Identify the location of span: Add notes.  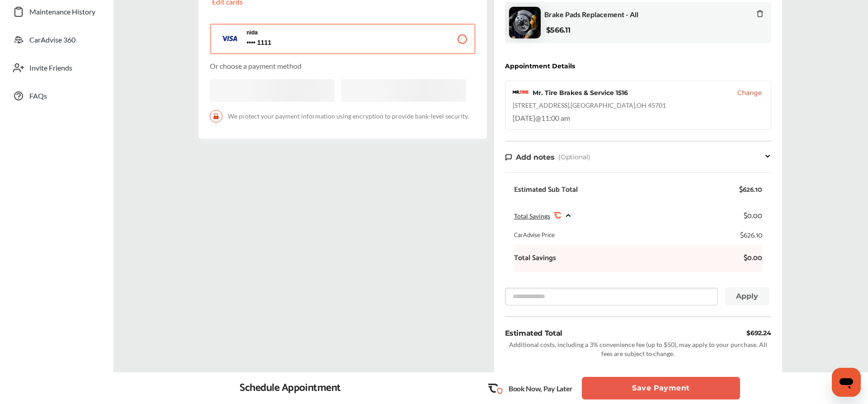
(535, 157).